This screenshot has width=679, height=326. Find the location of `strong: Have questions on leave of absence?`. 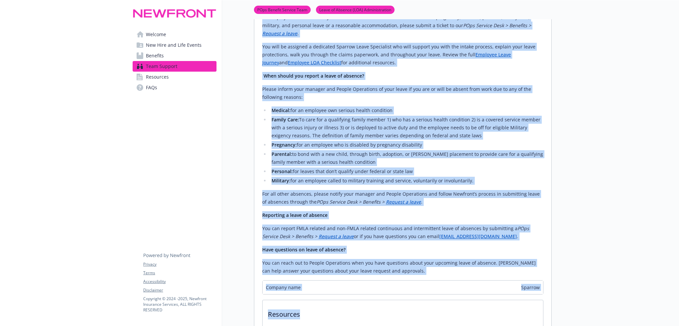

strong: Have questions on leave of absence? is located at coordinates (304, 249).